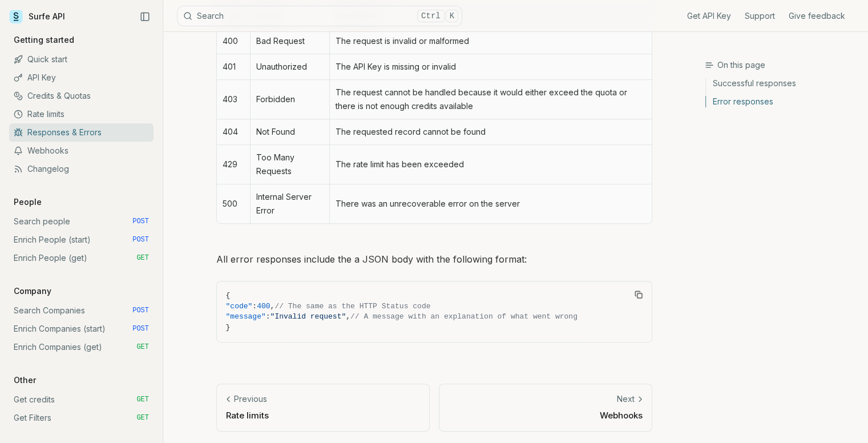 The height and width of the screenshot is (443, 868). Describe the element at coordinates (452, 16) in the screenshot. I see `kbd: K` at that location.